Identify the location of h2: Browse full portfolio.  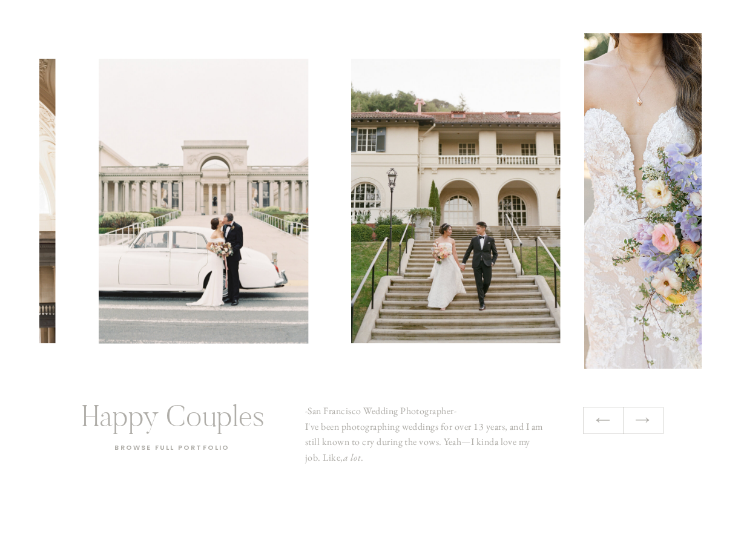
(172, 448).